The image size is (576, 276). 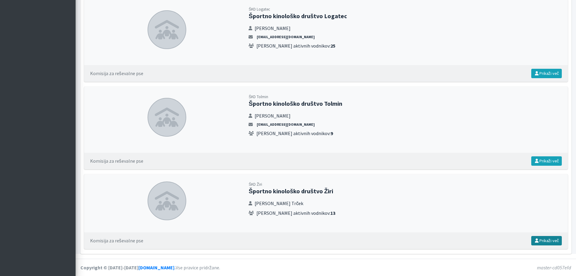 What do you see at coordinates (405, 191) in the screenshot?
I see `h2: Športno kinološko društvo Žiri` at bounding box center [405, 191].